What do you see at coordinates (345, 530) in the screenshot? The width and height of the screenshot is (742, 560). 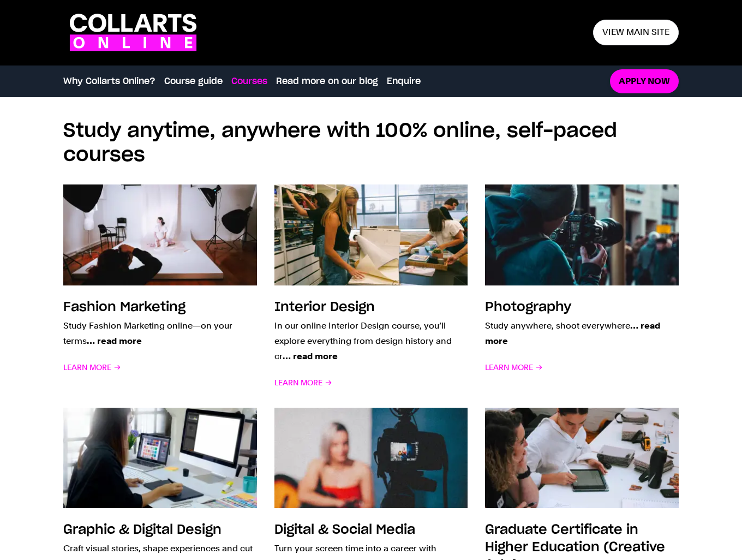 I see `h3: Digital & Social Media` at bounding box center [345, 530].